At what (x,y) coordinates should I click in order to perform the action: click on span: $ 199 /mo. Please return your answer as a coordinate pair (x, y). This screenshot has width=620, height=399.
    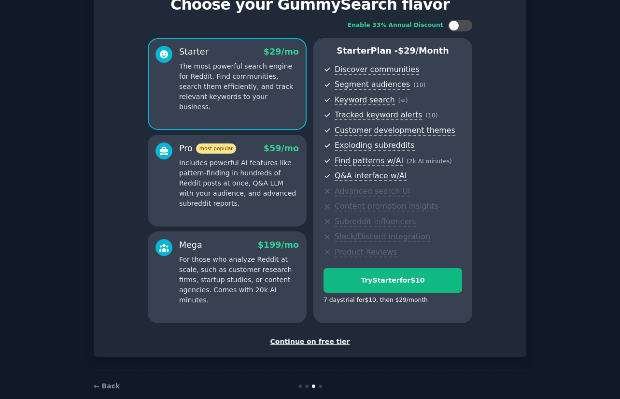
    Looking at the image, I should click on (278, 245).